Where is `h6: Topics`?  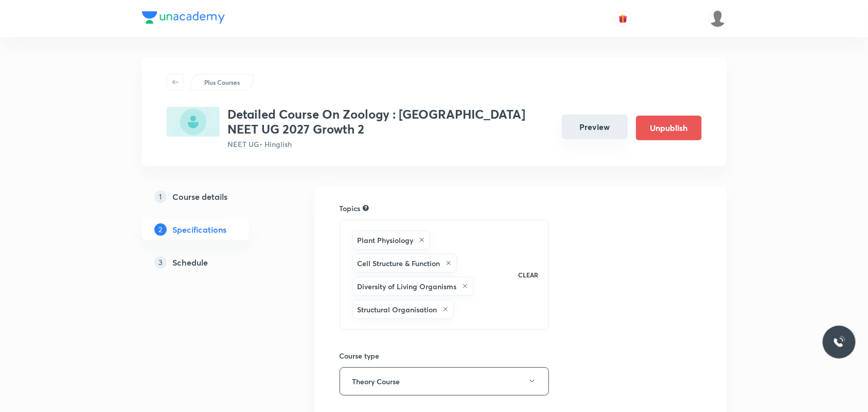 h6: Topics is located at coordinates (350, 208).